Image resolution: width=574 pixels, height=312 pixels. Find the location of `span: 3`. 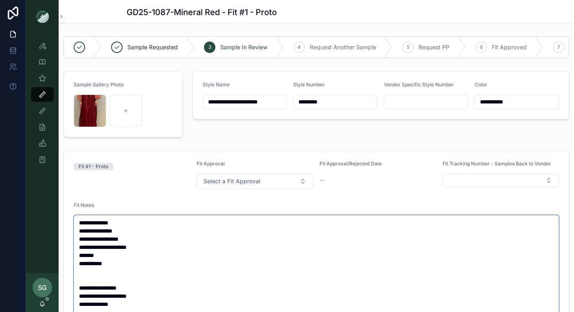

span: 3 is located at coordinates (210, 47).